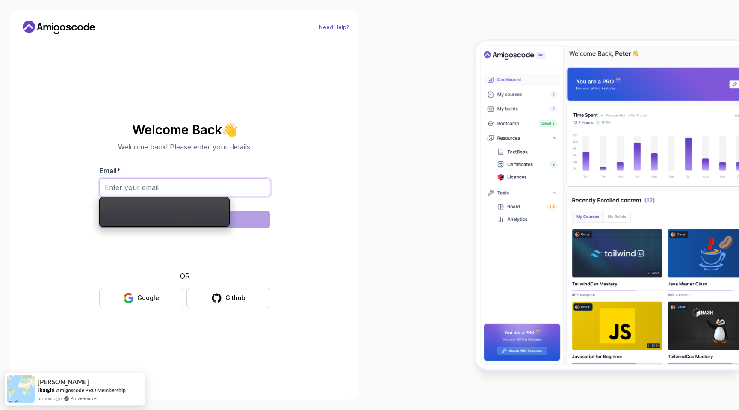  Describe the element at coordinates (185, 130) in the screenshot. I see `h2: Welcome Back` at that location.